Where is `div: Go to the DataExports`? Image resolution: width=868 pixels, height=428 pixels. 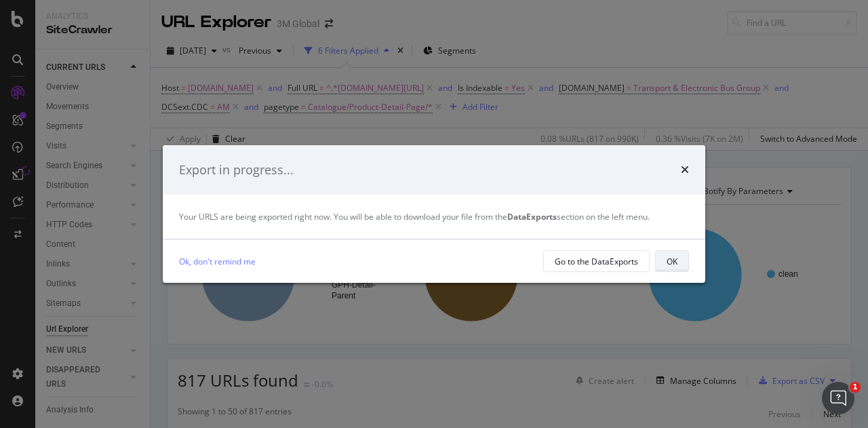 div: Go to the DataExports is located at coordinates (596, 261).